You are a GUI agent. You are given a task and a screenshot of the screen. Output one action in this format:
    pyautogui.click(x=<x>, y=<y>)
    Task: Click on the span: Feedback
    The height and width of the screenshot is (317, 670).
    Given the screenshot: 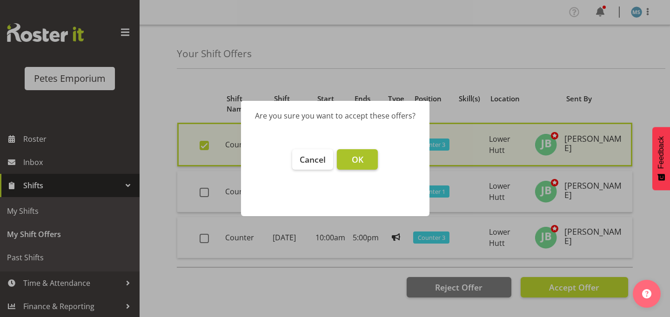 What is the action you would take?
    pyautogui.click(x=661, y=153)
    